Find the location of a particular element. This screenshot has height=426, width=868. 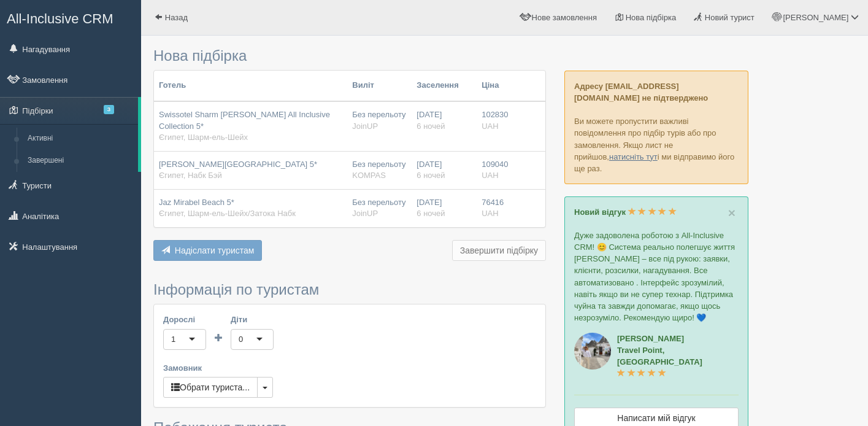

span: Єгипет, Шарм-ель-Шейх/Затока Набк is located at coordinates (227, 213).